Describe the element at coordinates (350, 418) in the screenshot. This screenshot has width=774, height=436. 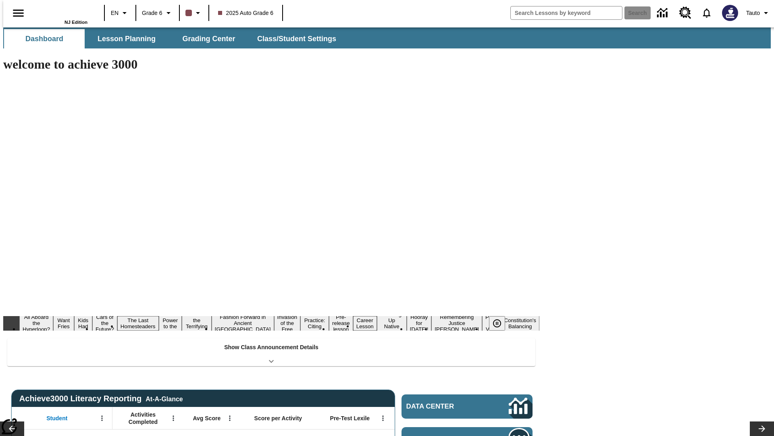
I see `span: Pre-Test Lexile` at that location.